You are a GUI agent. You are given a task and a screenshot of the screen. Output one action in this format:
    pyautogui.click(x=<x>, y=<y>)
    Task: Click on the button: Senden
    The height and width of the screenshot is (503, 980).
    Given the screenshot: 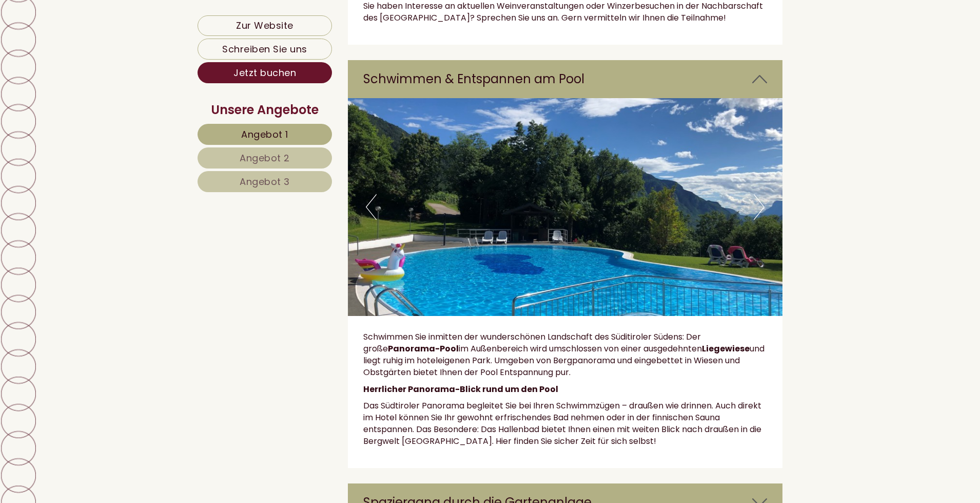 What is the action you would take?
    pyautogui.click(x=370, y=278)
    